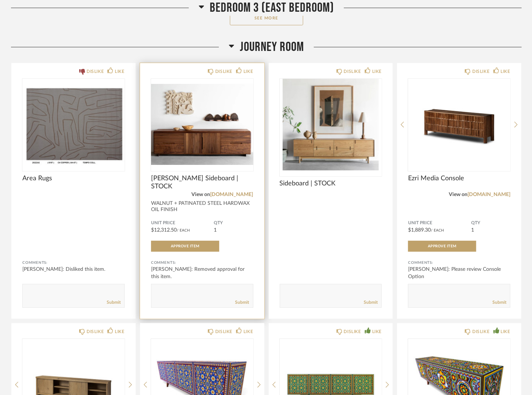 Image resolution: width=532 pixels, height=395 pixels. What do you see at coordinates (73, 178) in the screenshot?
I see `span: Area Rugs` at bounding box center [73, 178].